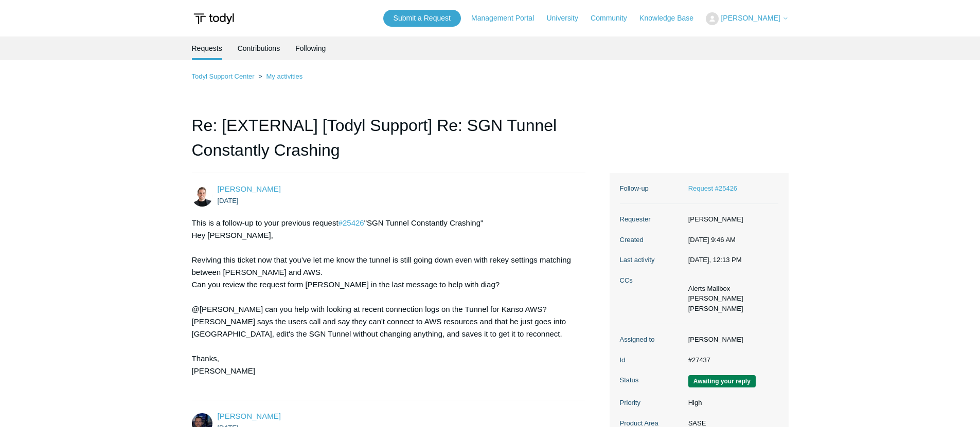 This screenshot has height=427, width=980. I want to click on a: Knowledge Base, so click(671, 18).